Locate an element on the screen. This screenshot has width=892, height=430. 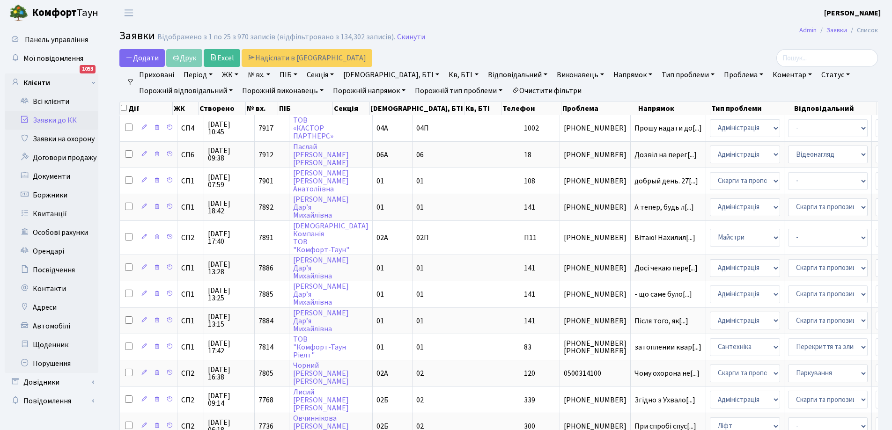
button: Переключити навігацію is located at coordinates (129, 13).